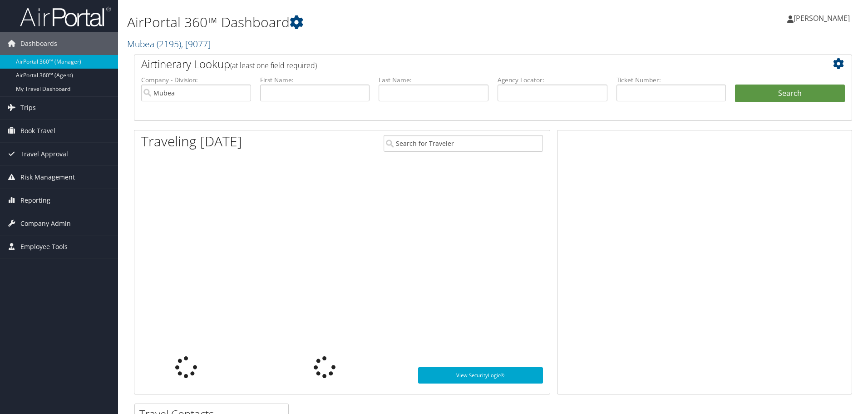 Image resolution: width=868 pixels, height=414 pixels. I want to click on h2: Airtinerary Lookup, so click(463, 64).